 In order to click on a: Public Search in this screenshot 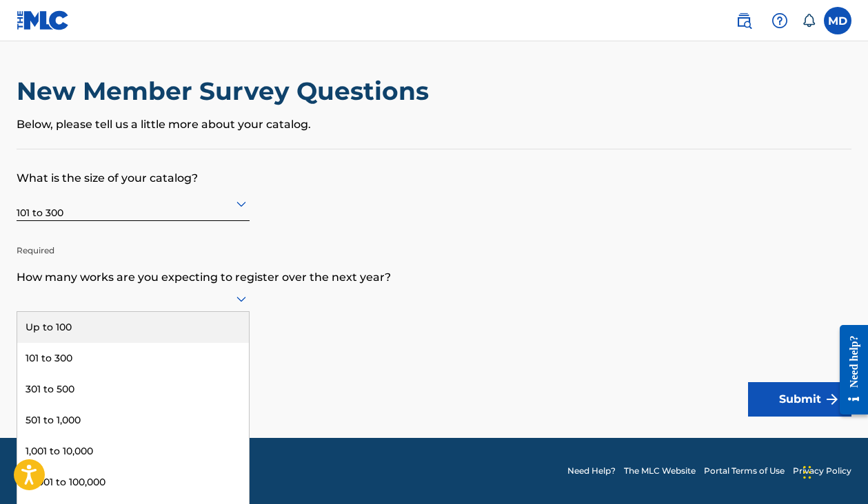, I will do `click(744, 21)`.